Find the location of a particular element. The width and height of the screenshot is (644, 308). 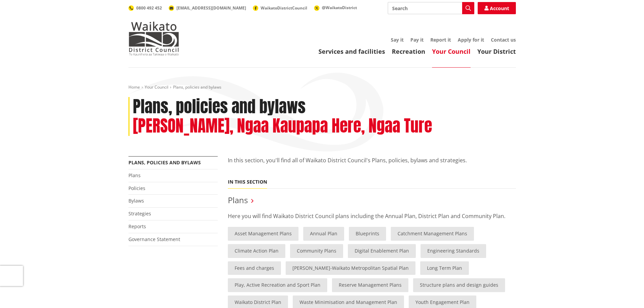

span: WaikatoDistrictCouncil is located at coordinates (284, 8).